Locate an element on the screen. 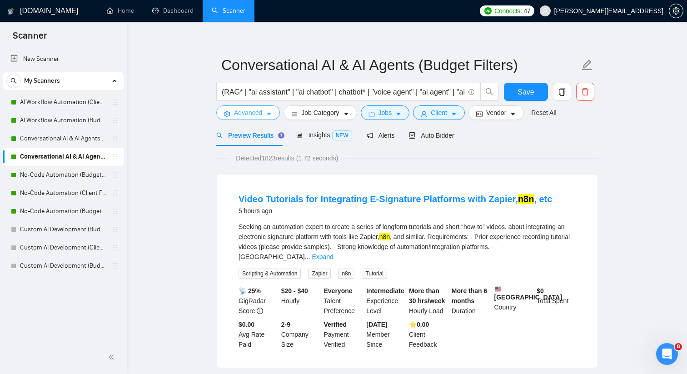 This screenshot has width=687, height=374. a: No-Code Automation (Client Filters) is located at coordinates (63, 193).